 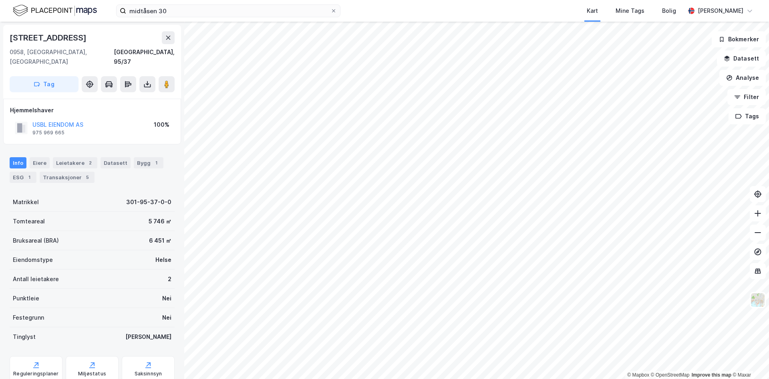 I want to click on button: Tag, so click(x=44, y=84).